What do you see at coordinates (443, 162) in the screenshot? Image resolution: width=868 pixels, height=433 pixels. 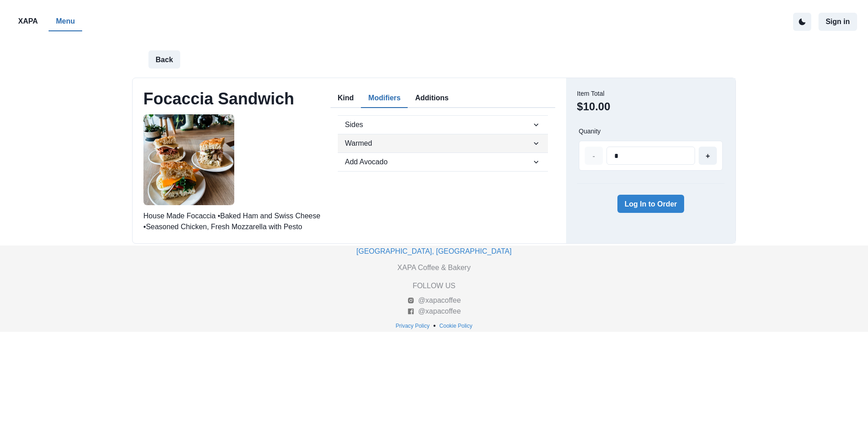 I see `button: Add Avocado` at bounding box center [443, 162].